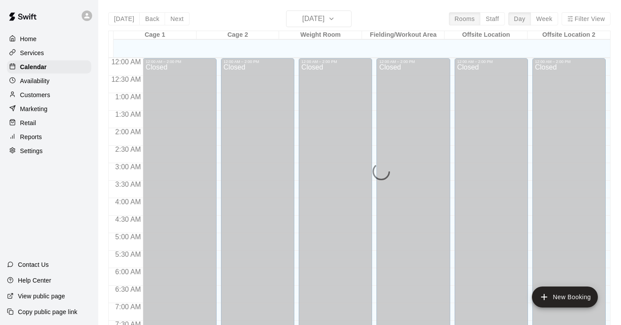 The width and height of the screenshot is (621, 325). What do you see at coordinates (155, 35) in the screenshot?
I see `div: Cage 1` at bounding box center [155, 35].